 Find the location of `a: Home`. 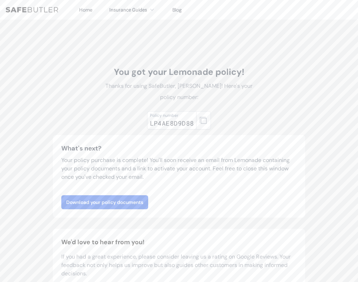

a: Home is located at coordinates (86, 10).